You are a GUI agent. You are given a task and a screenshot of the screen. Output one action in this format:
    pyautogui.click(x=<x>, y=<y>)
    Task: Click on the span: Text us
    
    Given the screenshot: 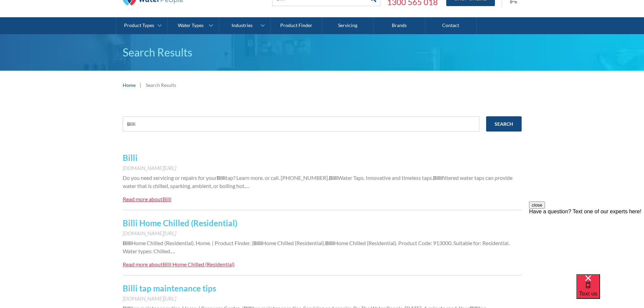 What is the action you would take?
    pyautogui.click(x=12, y=19)
    